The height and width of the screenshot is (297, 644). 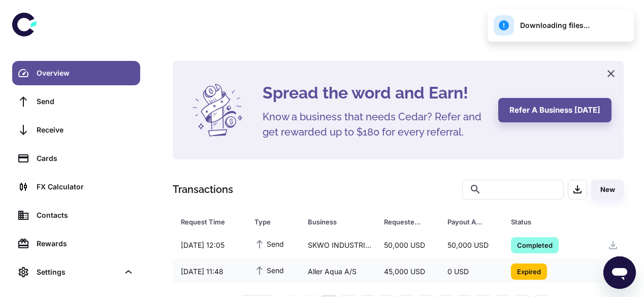 I want to click on a: Cards, so click(x=76, y=158).